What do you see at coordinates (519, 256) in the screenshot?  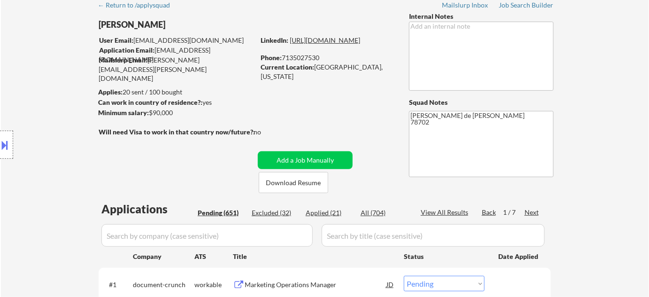 I see `div: Date Applied` at bounding box center [519, 256].